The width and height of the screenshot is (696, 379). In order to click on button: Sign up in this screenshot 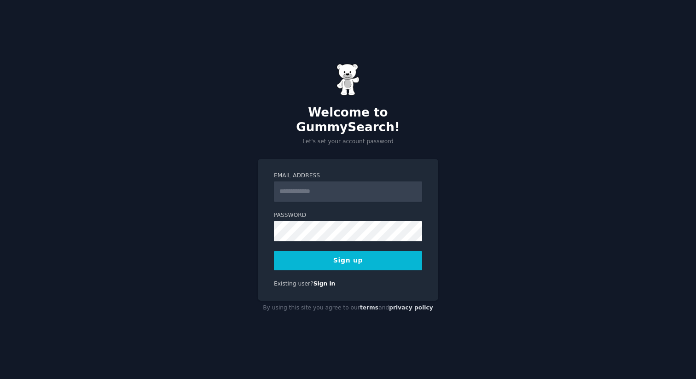, I will do `click(348, 260)`.